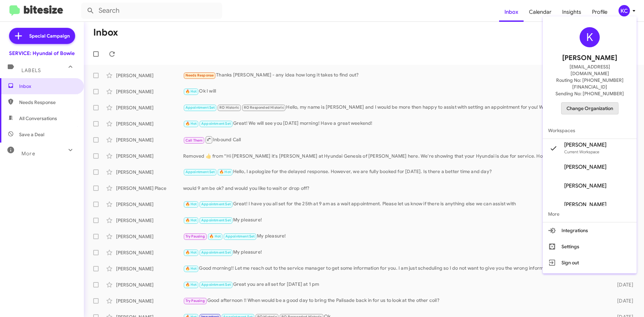 The height and width of the screenshot is (317, 644). Describe the element at coordinates (590, 108) in the screenshot. I see `span: Change Organization` at that location.